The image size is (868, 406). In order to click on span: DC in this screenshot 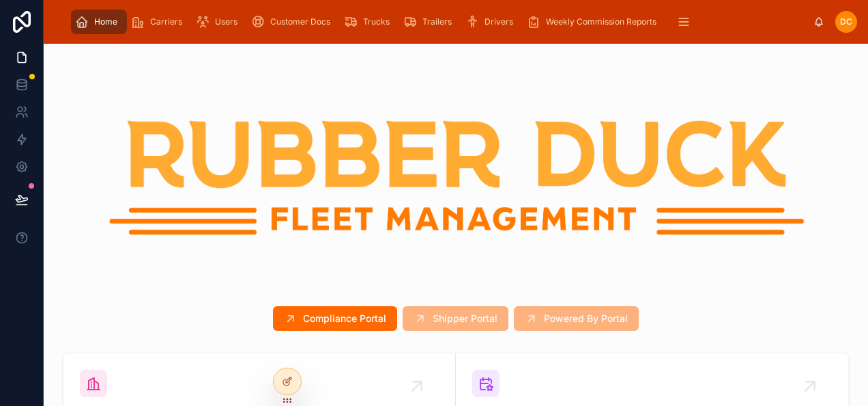, I will do `click(847, 22)`.